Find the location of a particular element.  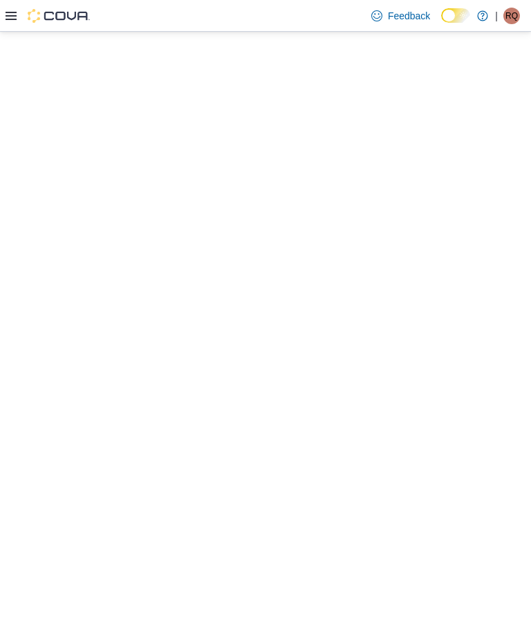

img: Cova is located at coordinates (59, 16).